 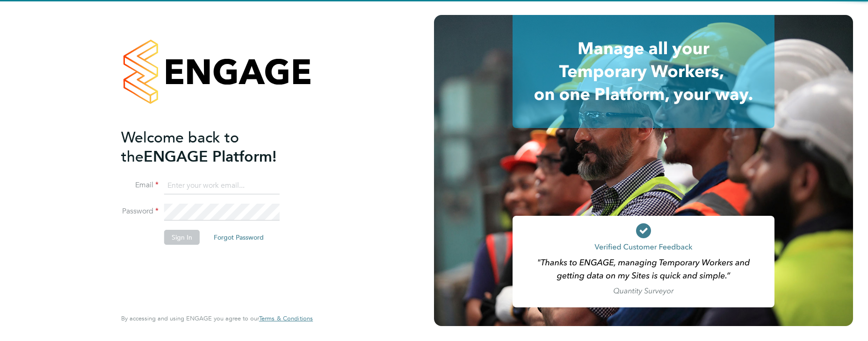 I want to click on button: Sign In, so click(x=182, y=237).